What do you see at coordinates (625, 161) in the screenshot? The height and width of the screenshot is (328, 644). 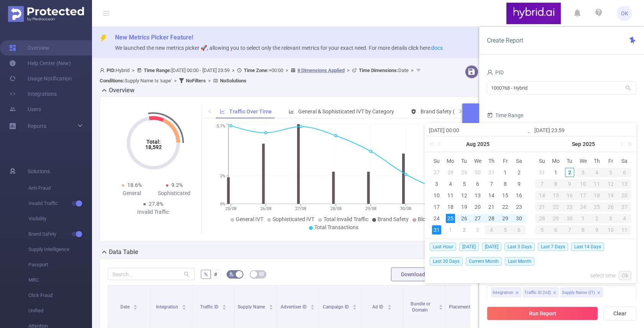 I see `span: Sa` at bounding box center [625, 161].